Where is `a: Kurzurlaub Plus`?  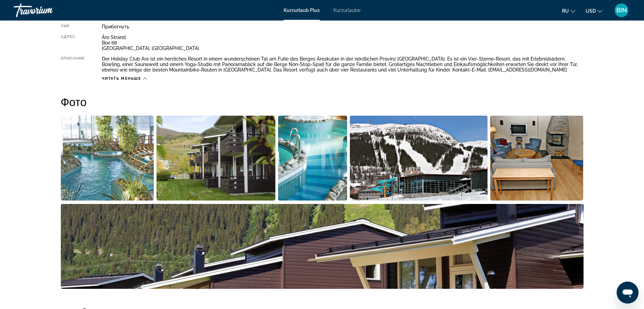 a: Kurzurlaub Plus is located at coordinates (302, 11).